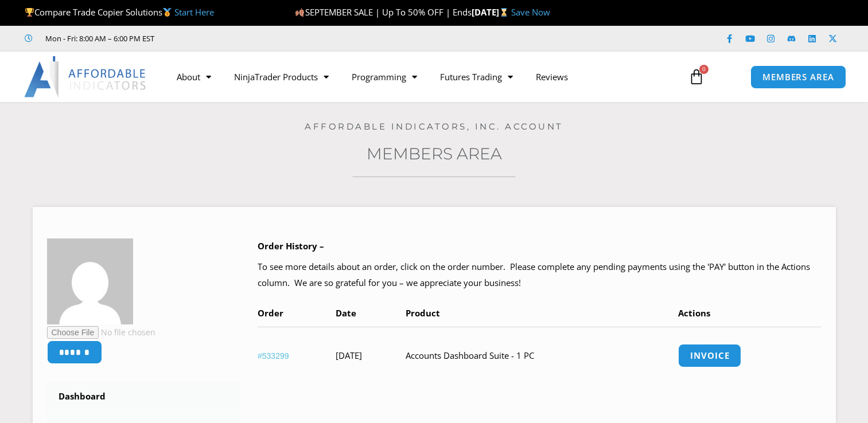  I want to click on span: MEMBERS AREA, so click(798, 77).